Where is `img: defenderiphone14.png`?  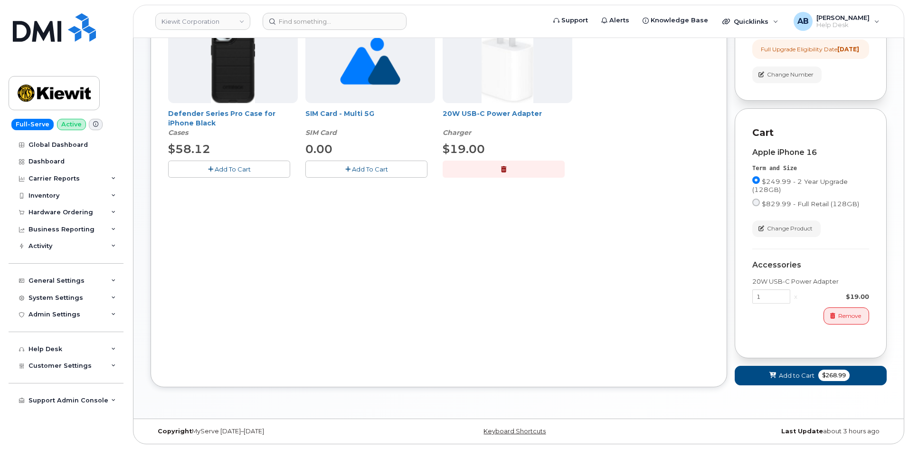
img: defenderiphone14.png is located at coordinates (233, 61).